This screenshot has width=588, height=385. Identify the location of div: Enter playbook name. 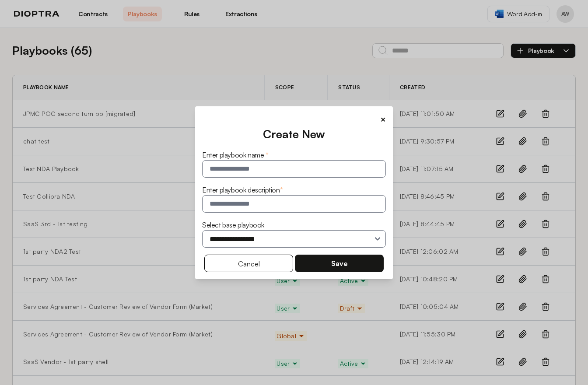
(294, 155).